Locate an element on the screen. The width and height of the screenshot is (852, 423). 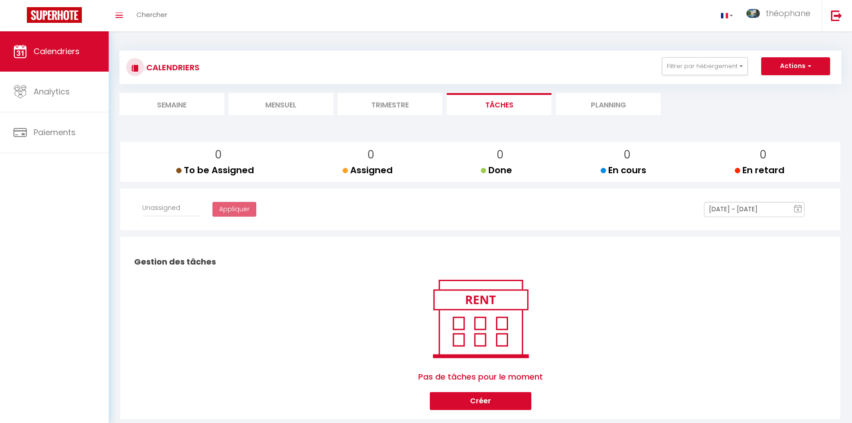
span: Assigned is located at coordinates (368, 170).